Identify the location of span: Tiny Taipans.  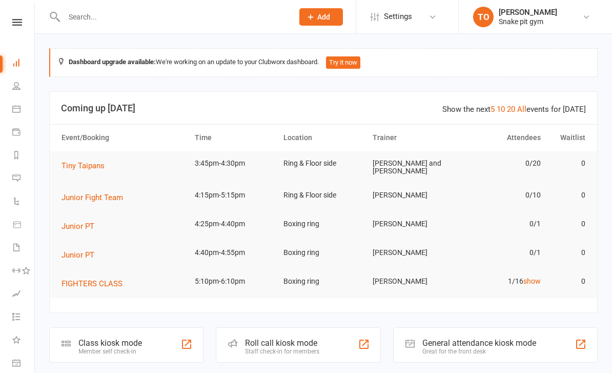
(83, 166).